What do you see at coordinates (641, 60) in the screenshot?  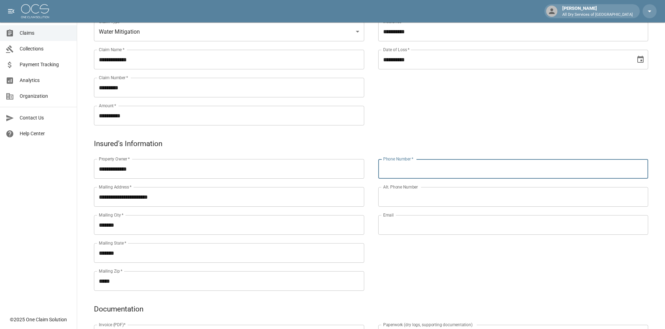 I see `button: Choose date, selected date is Jun 27, 2025` at bounding box center [641, 60].